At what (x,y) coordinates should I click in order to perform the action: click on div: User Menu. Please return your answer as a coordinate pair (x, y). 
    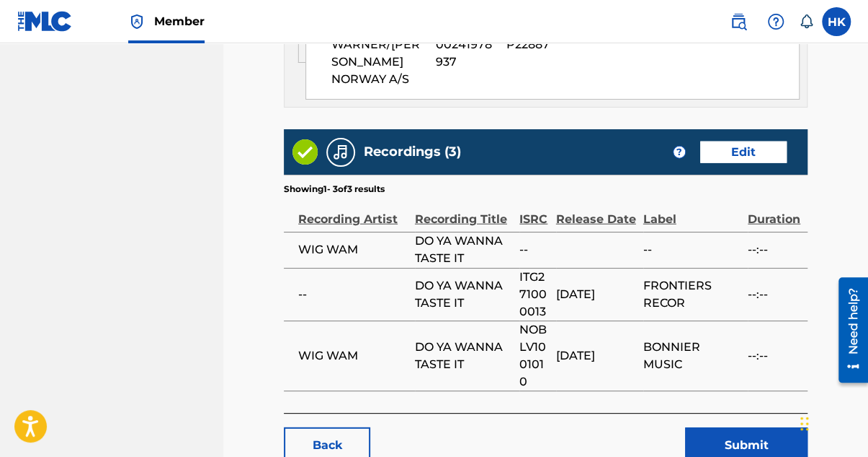
    Looking at the image, I should click on (836, 22).